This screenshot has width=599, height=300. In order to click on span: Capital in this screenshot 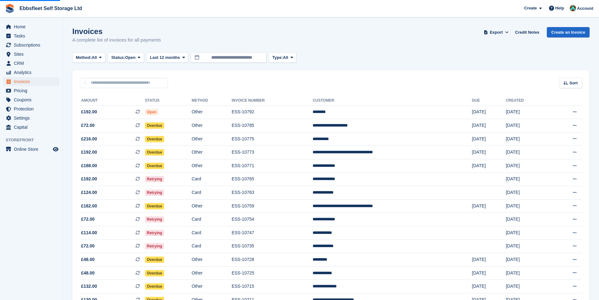, I will do `click(33, 127)`.